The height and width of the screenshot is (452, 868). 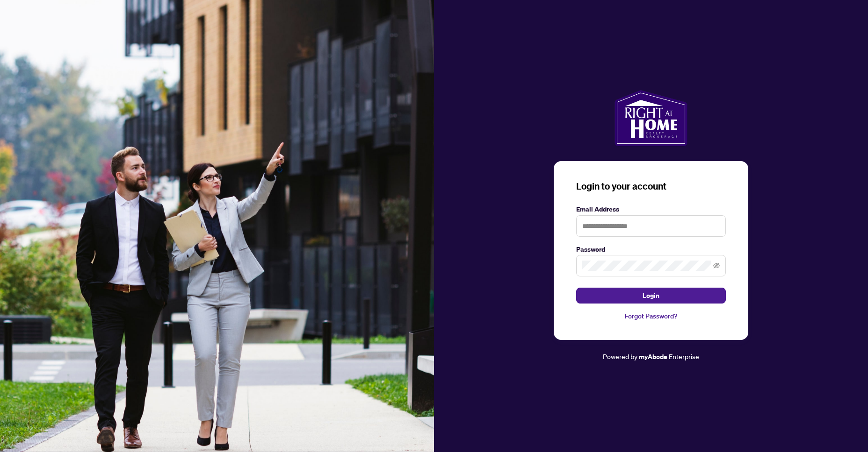 What do you see at coordinates (651, 209) in the screenshot?
I see `label: Email Address` at bounding box center [651, 209].